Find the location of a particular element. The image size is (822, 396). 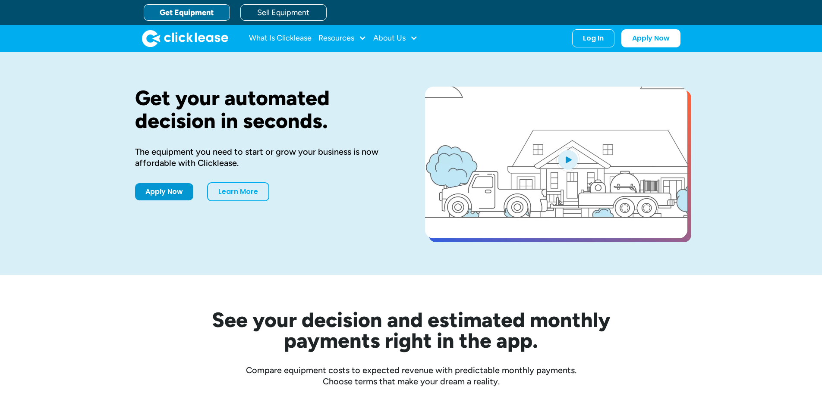

h1: Get your automated decision in seconds. is located at coordinates (266, 110).